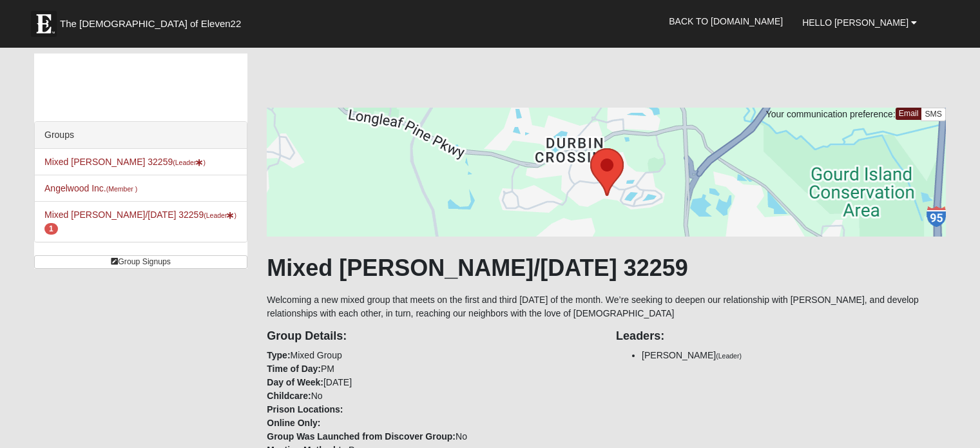  What do you see at coordinates (432, 337) in the screenshot?
I see `h4: Group Details:` at bounding box center [432, 337].